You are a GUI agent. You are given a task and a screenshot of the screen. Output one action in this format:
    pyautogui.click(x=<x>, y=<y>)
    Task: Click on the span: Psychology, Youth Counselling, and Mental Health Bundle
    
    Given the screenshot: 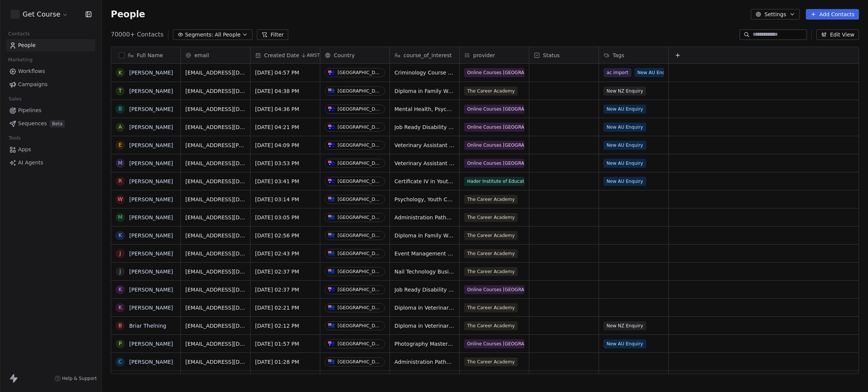 What is the action you would take?
    pyautogui.click(x=425, y=199)
    